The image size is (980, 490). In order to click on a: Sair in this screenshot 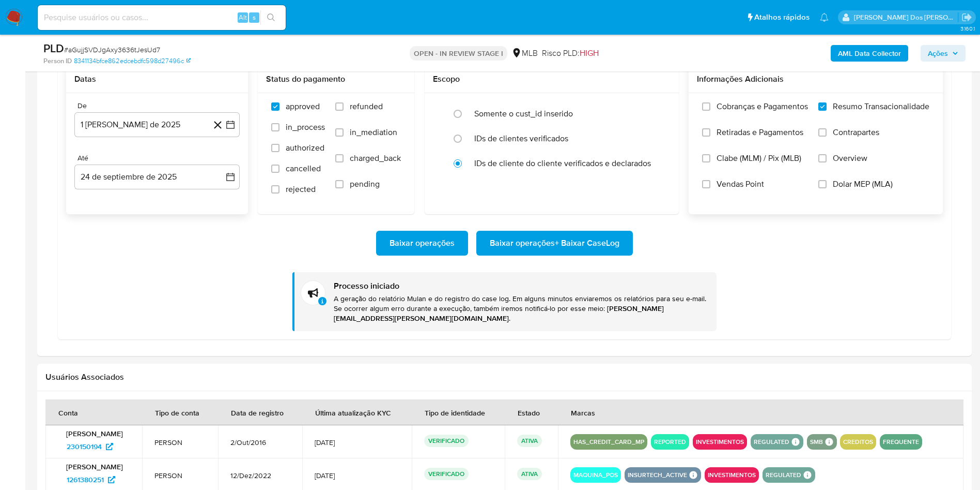, I will do `click(967, 17)`.